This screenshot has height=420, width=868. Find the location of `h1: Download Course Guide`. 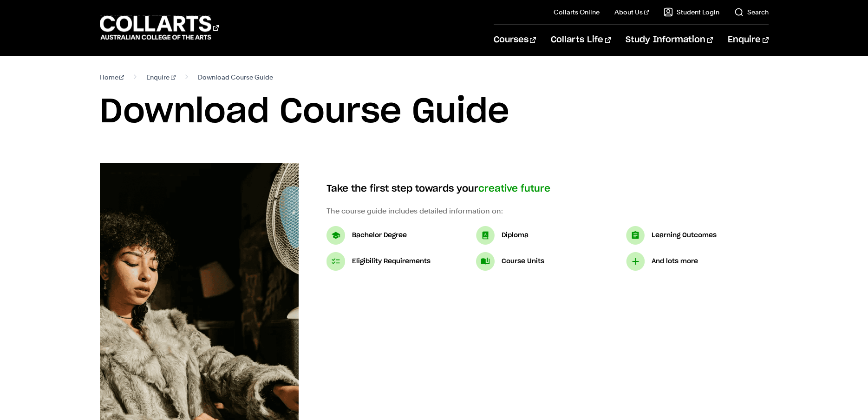

h1: Download Course Guide is located at coordinates (434, 112).